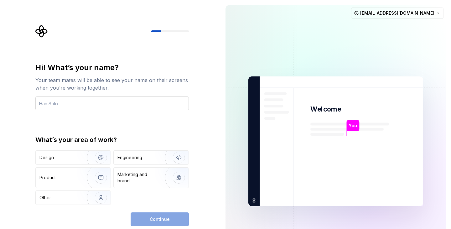 The image size is (451, 229). Describe the element at coordinates (130, 158) in the screenshot. I see `div: Engineering` at that location.